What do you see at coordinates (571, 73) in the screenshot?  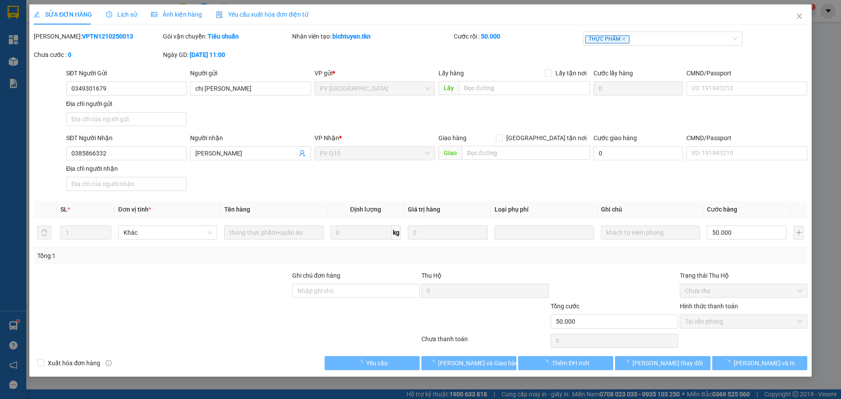 I see `span: Lấy tận nơi` at bounding box center [571, 73].